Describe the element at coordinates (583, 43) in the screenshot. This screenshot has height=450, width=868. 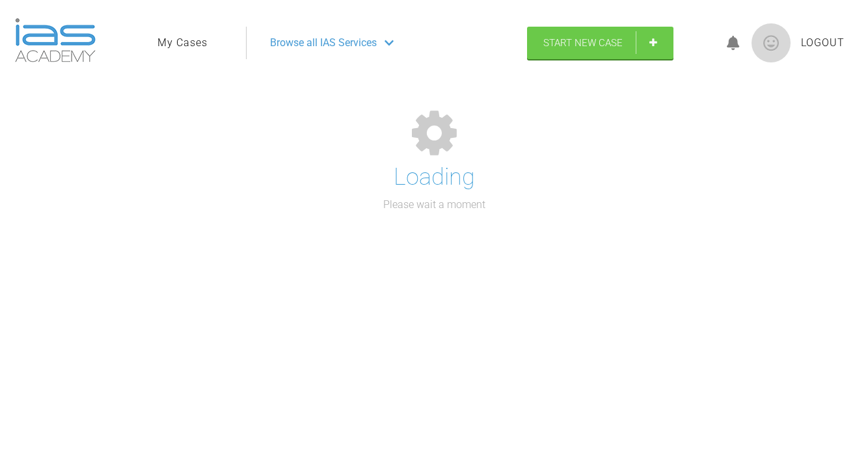
I see `span: Start New Case` at that location.